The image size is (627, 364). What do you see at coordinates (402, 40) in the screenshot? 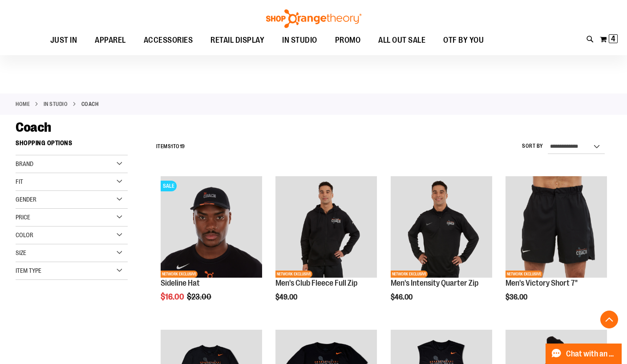
I see `span: ALL OUT SALE` at bounding box center [402, 40].